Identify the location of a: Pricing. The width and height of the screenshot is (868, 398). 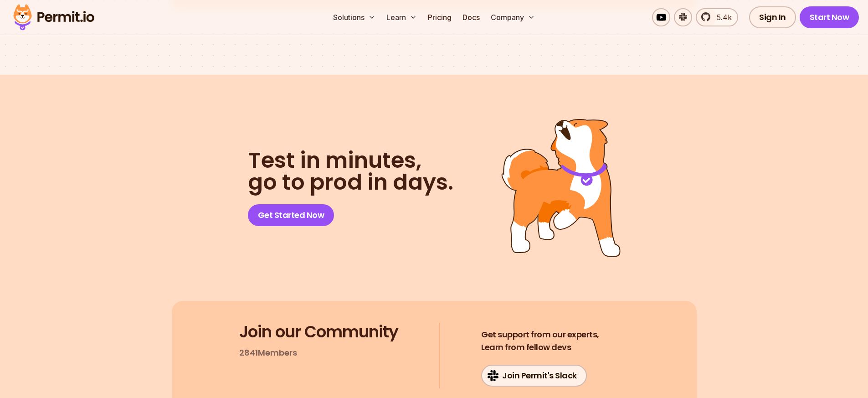
(440, 17).